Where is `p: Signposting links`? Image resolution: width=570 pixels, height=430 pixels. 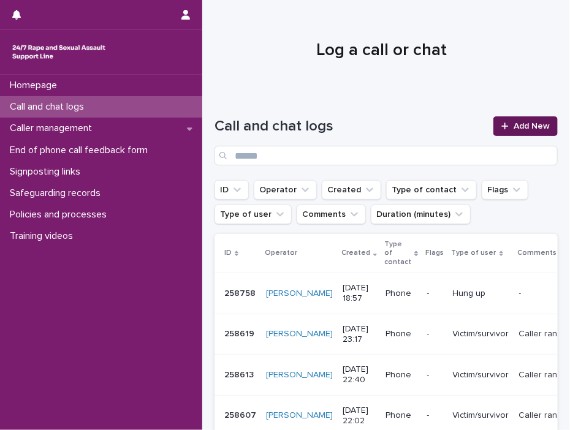 p: Signposting links is located at coordinates (47, 172).